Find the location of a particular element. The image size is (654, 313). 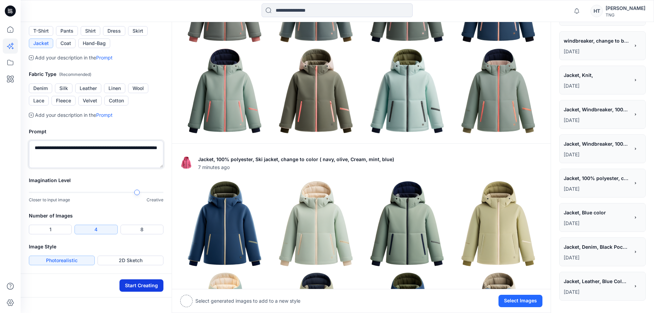

button: Coat is located at coordinates (66, 43).